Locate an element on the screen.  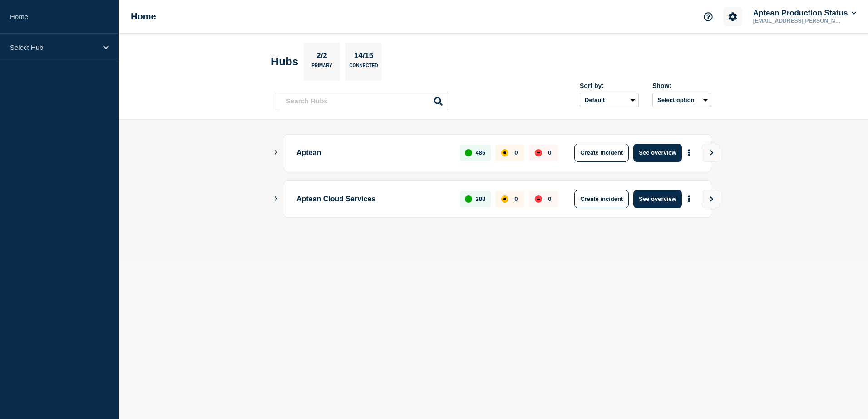
select: Sort by is located at coordinates (609, 100).